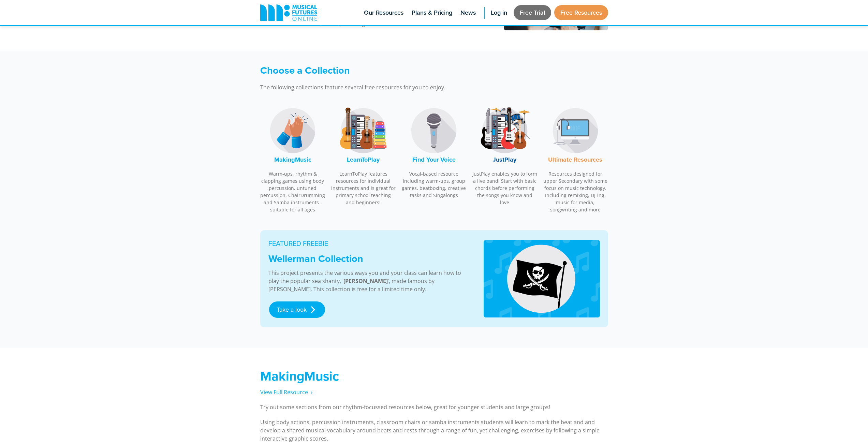  I want to click on span: Log in, so click(499, 12).